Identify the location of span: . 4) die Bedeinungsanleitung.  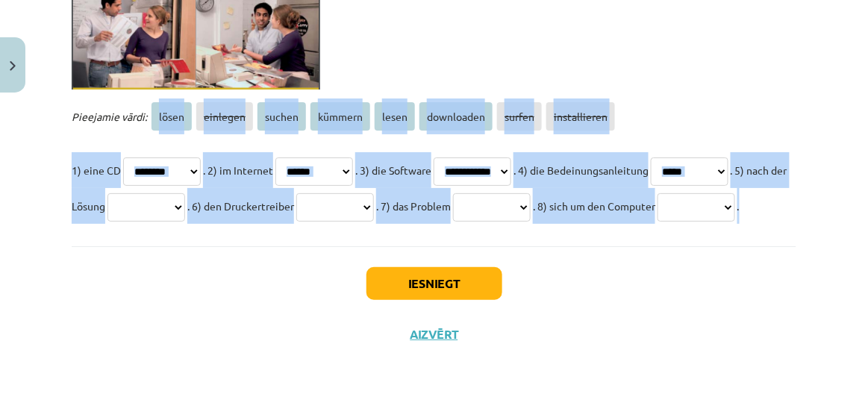
(580, 170).